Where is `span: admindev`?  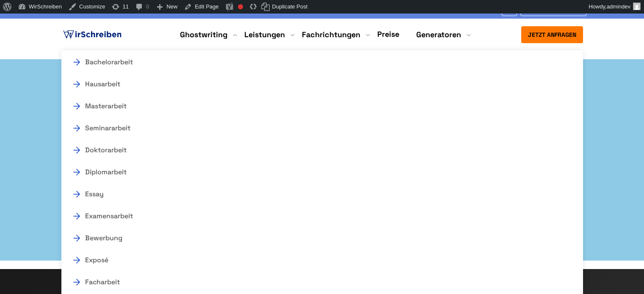
span: admindev is located at coordinates (619, 7).